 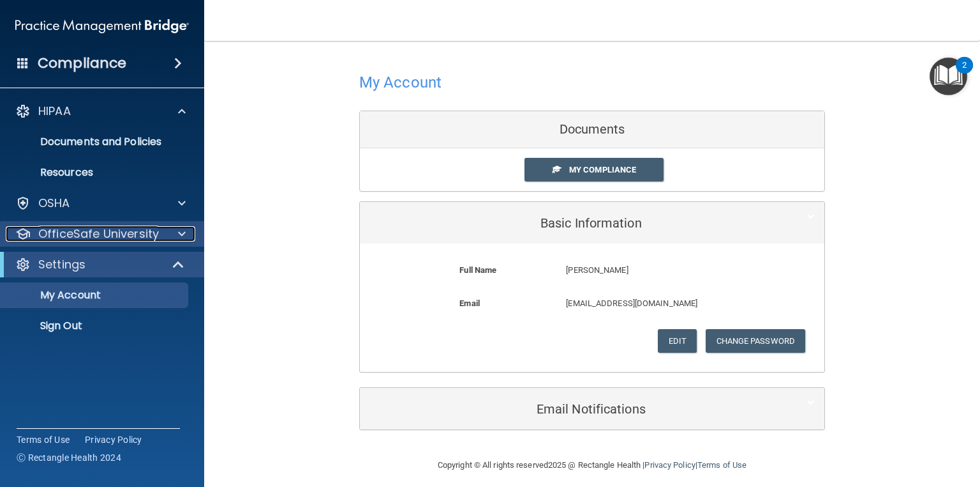 What do you see at coordinates (572, 408) in the screenshot?
I see `h5: Email Notifications` at bounding box center [572, 408].